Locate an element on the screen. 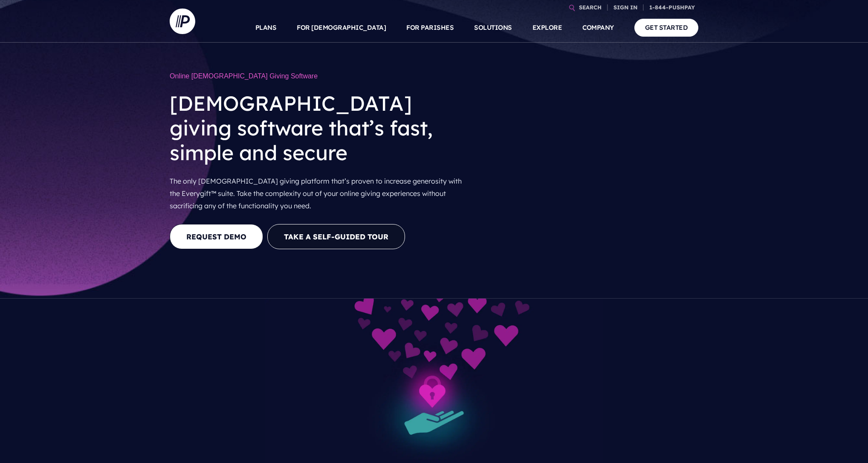 Image resolution: width=868 pixels, height=463 pixels. a: EXPLORE is located at coordinates (548, 28).